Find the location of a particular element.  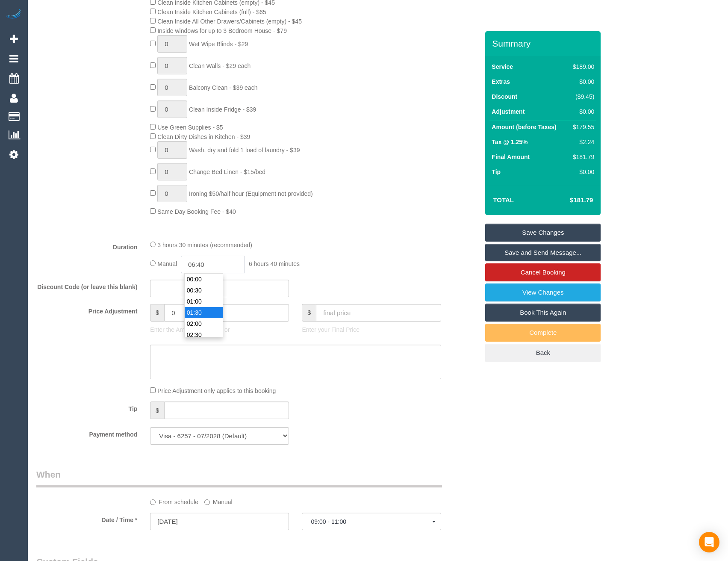

div: $189.00 is located at coordinates (582, 66).